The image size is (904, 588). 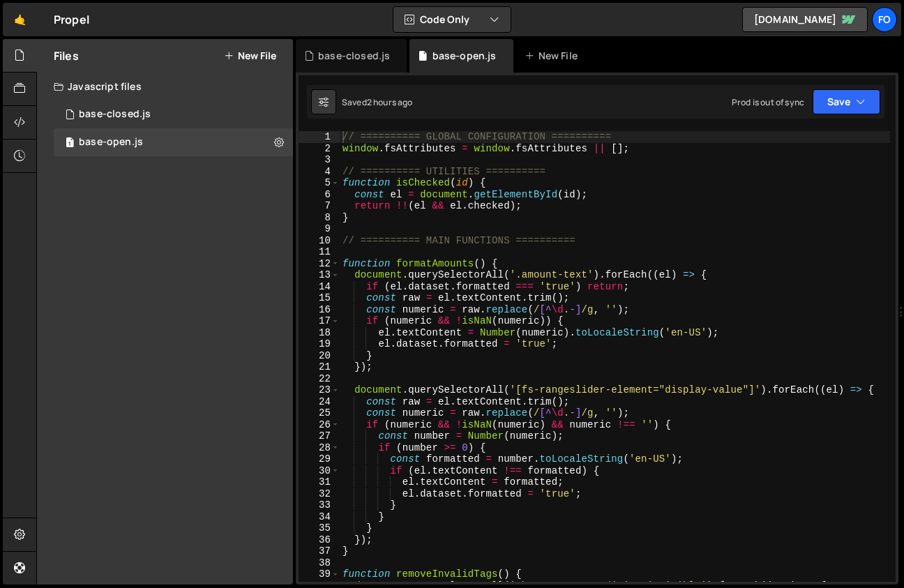 I want to click on div: 34, so click(x=318, y=517).